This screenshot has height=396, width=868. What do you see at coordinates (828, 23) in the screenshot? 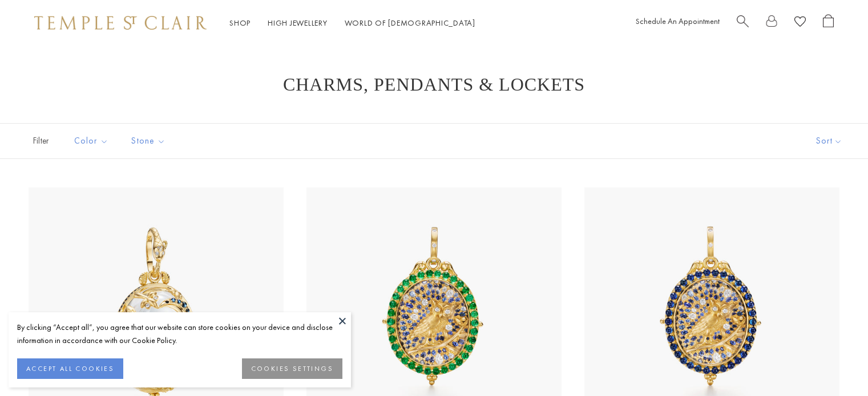
I see `a: Open Shopping Bag` at bounding box center [828, 23].